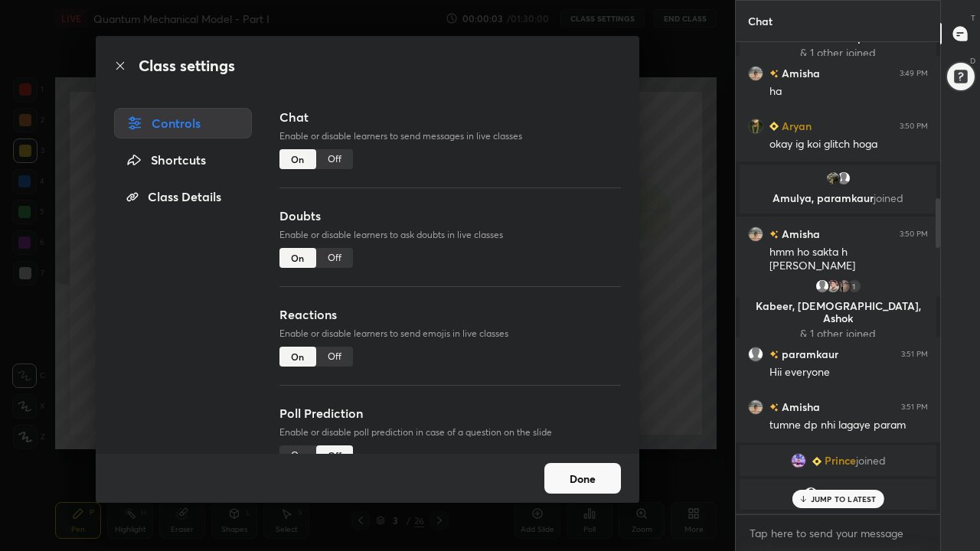 The height and width of the screenshot is (551, 980). What do you see at coordinates (972, 61) in the screenshot?
I see `p: D` at bounding box center [972, 61].